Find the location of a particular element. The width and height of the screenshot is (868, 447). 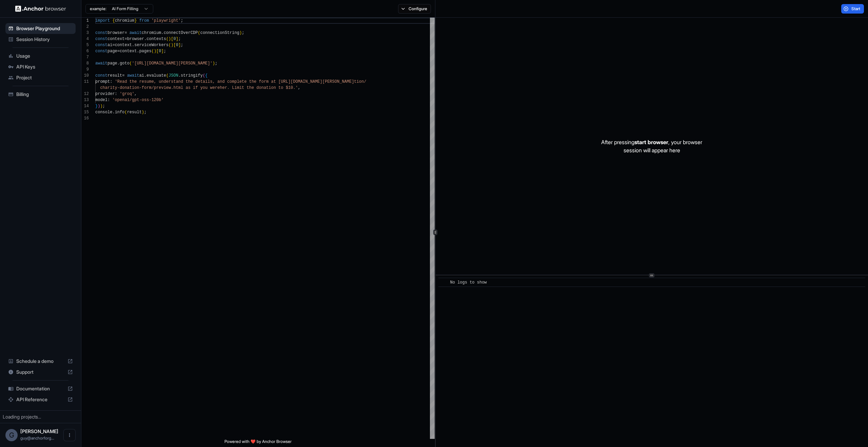

div: 8 is located at coordinates (85, 63).